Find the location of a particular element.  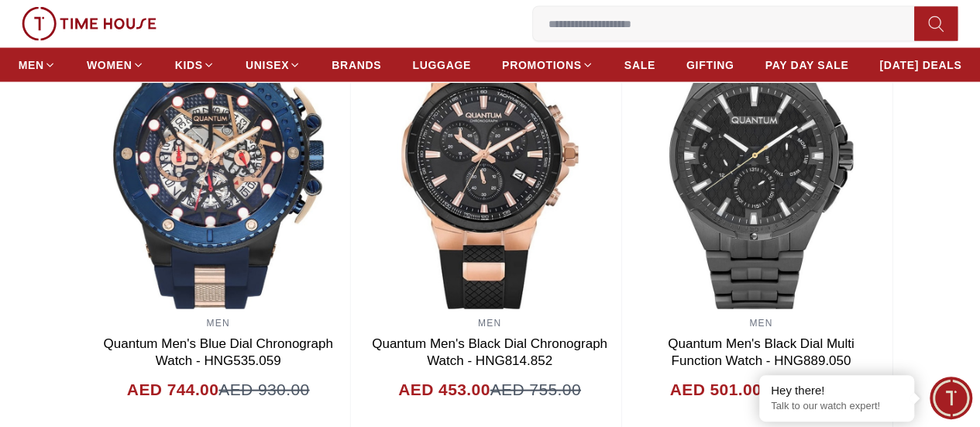

a: Quantum Men's Blue Dial Chronograph Watch - HNG535.059 is located at coordinates (219, 352).